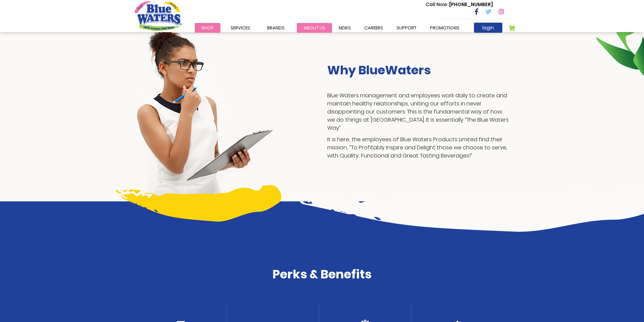 This screenshot has height=322, width=644. What do you see at coordinates (437, 5) in the screenshot?
I see `span: Call Now :` at bounding box center [437, 5].